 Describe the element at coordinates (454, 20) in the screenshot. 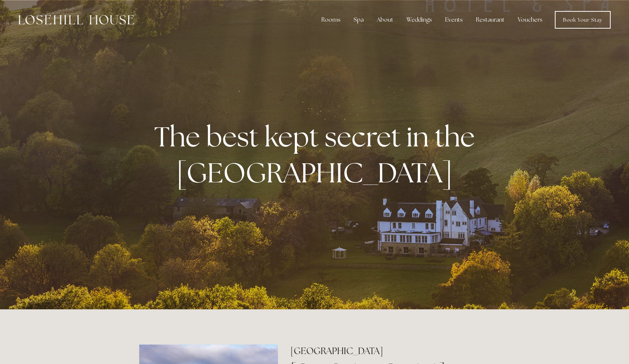

I see `div: Events` at that location.